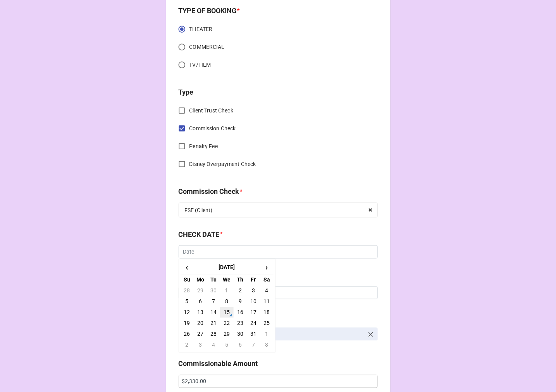 This screenshot has height=392, width=556. What do you see at coordinates (201, 334) in the screenshot?
I see `td: 27` at bounding box center [201, 334].